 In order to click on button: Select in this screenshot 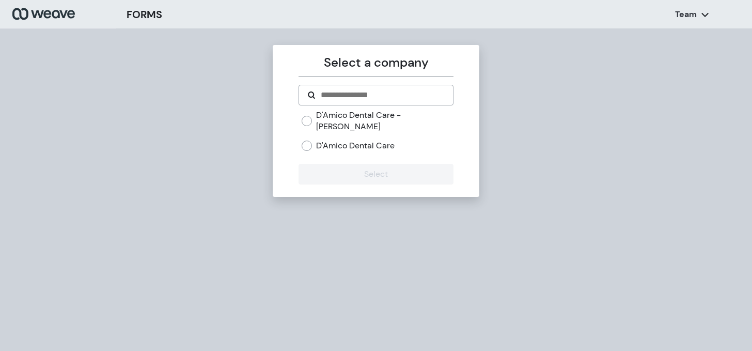, I will do `click(375, 174)`.